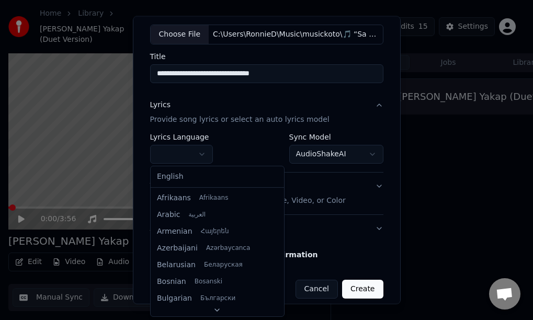 This screenshot has height=320, width=533. I want to click on span: Azerbaijani, so click(177, 248).